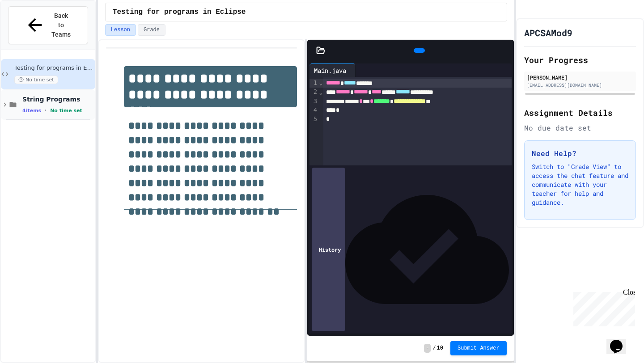 The height and width of the screenshot is (363, 644). I want to click on button: Lesson, so click(120, 30).